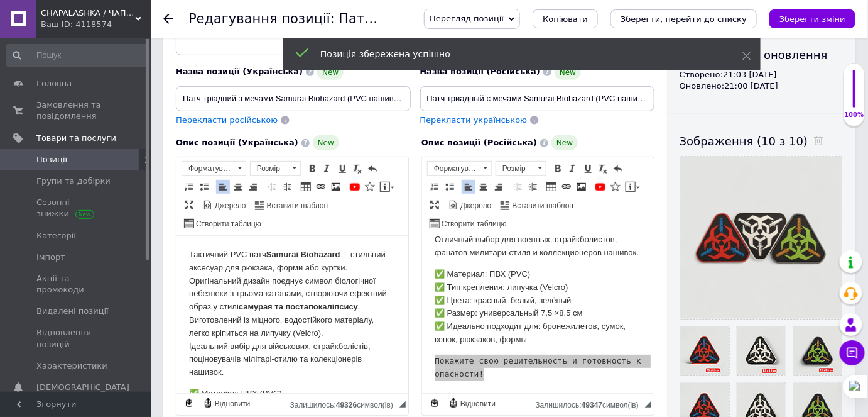  What do you see at coordinates (346, 405) in the screenshot?
I see `span: 49326` at bounding box center [346, 405].